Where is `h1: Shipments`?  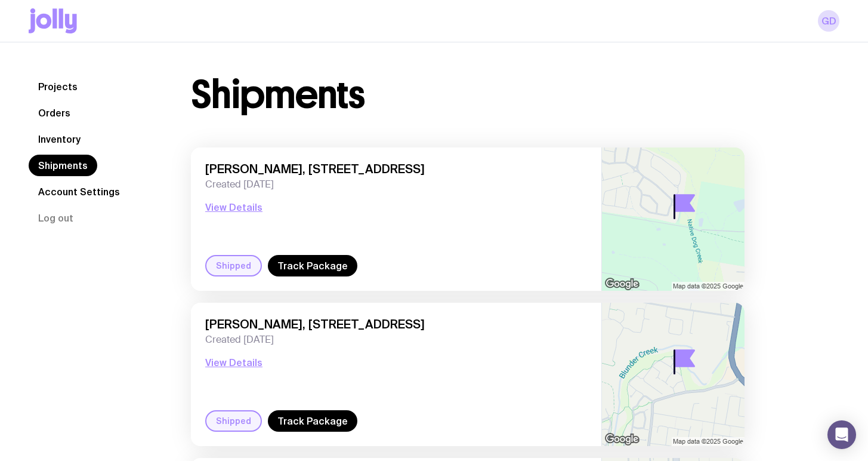
h1: Shipments is located at coordinates (278, 95).